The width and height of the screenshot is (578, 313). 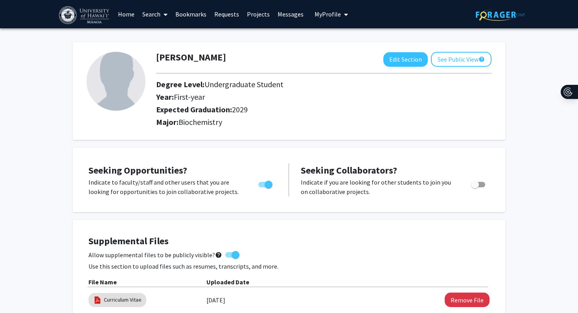 What do you see at coordinates (302, 97) in the screenshot?
I see `h2: Year:` at bounding box center [302, 97].